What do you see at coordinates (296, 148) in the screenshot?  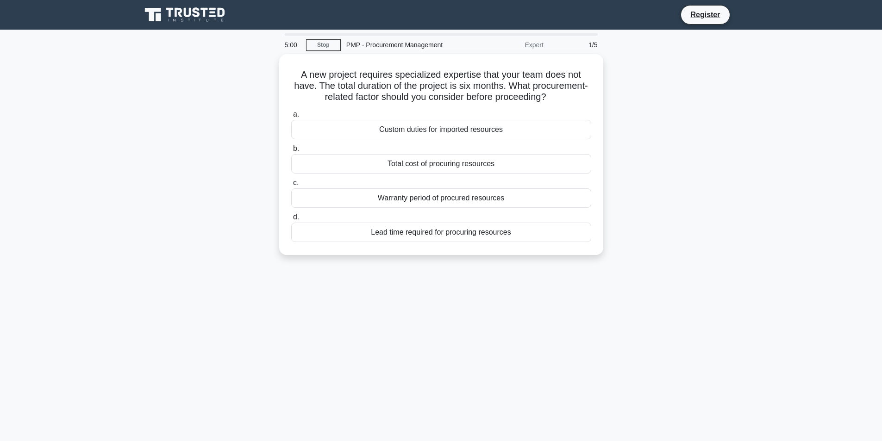 I see `span: b.` at bounding box center [296, 148].